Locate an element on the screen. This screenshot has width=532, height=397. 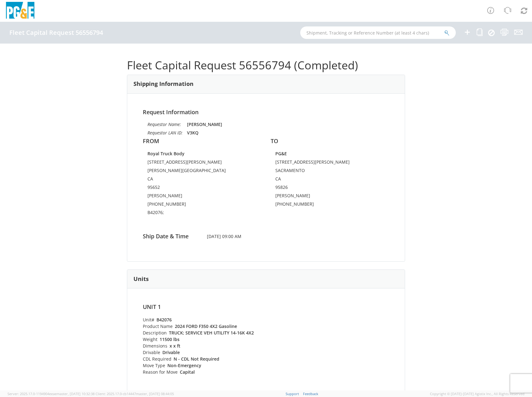
h4: FROM is located at coordinates (202, 141).